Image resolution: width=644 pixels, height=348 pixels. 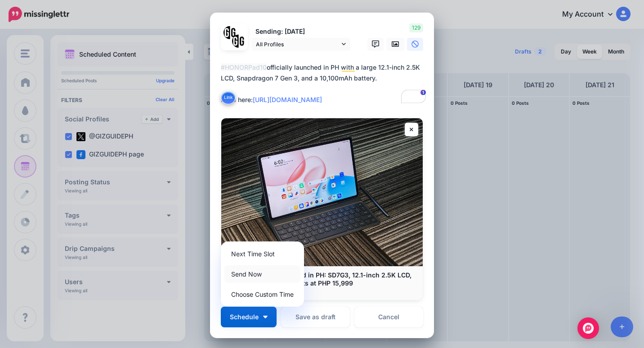 What do you see at coordinates (244, 316) in the screenshot?
I see `span: Schedule` at bounding box center [244, 316].